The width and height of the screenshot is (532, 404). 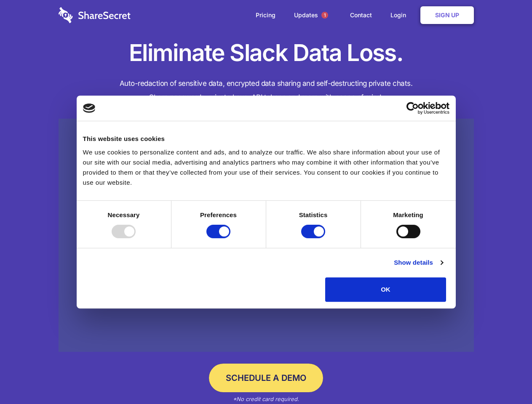 What do you see at coordinates (266, 91) in the screenshot?
I see `h4: Auto-redaction of sensitive data, encrypted data sharing and self-destructing private chats. Shar...` at bounding box center [266, 91].